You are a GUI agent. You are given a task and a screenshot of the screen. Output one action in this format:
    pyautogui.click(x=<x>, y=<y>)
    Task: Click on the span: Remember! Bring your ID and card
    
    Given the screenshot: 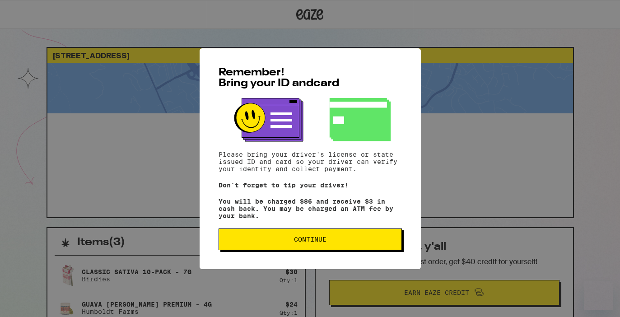 What is the action you would take?
    pyautogui.click(x=279, y=78)
    